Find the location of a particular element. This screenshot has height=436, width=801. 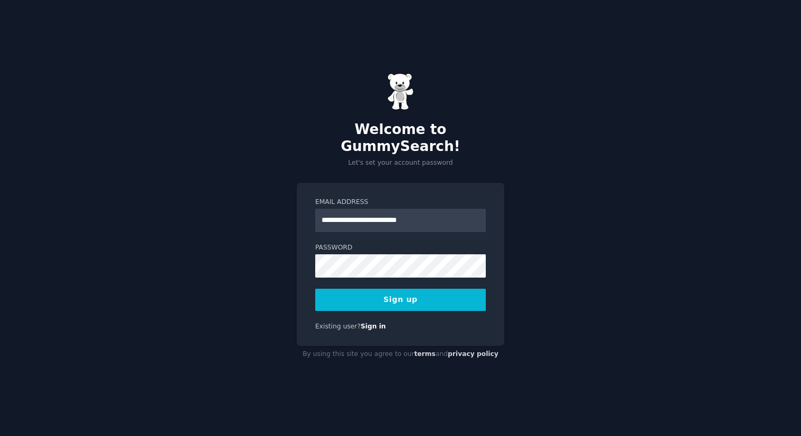

a: privacy policy is located at coordinates (473, 354).